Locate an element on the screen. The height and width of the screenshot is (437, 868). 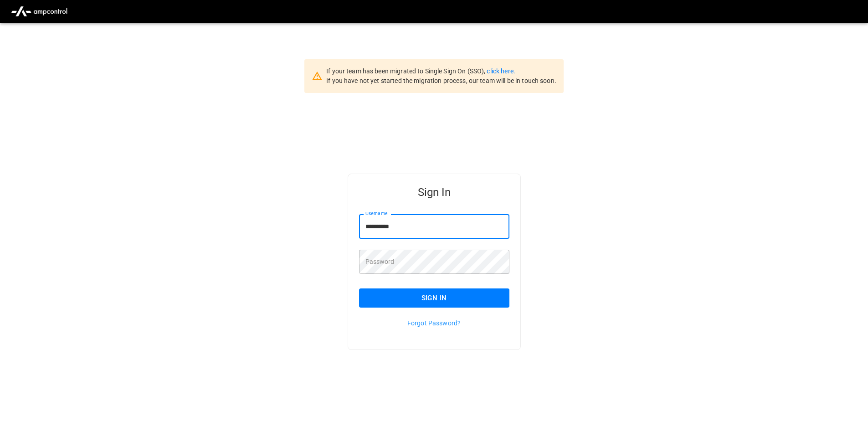
a: click here. is located at coordinates (501, 71).